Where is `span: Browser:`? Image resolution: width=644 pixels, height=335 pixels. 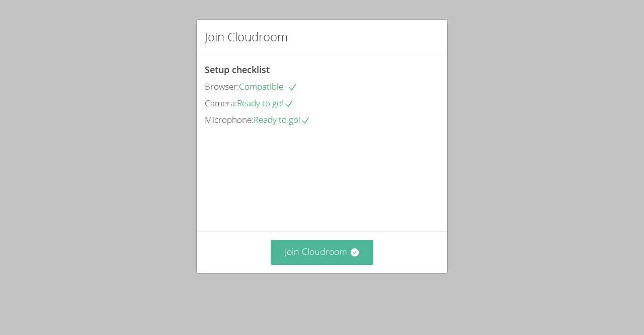
span: Browser: is located at coordinates (222, 86).